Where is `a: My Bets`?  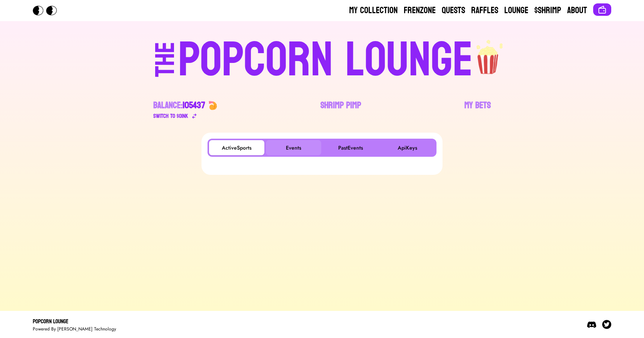
a: My Bets is located at coordinates (478, 110).